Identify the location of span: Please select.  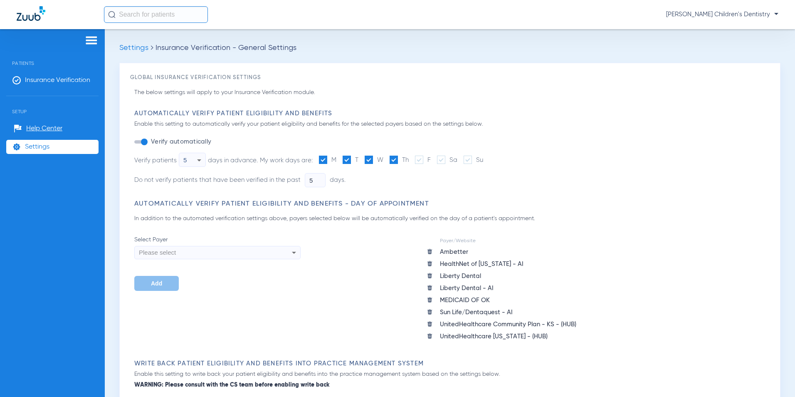
(157, 252).